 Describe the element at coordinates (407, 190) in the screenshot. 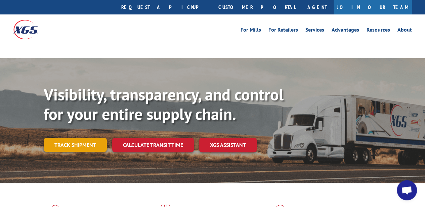

I see `div: Open chat` at that location.